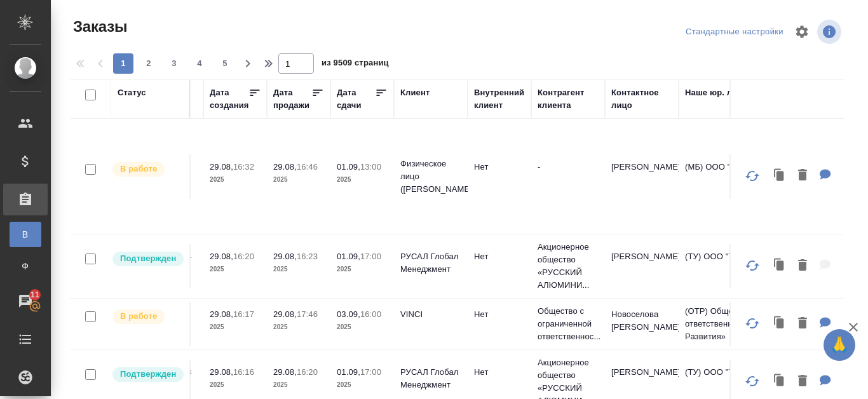 The width and height of the screenshot is (868, 399). I want to click on div: split button, so click(735, 32).